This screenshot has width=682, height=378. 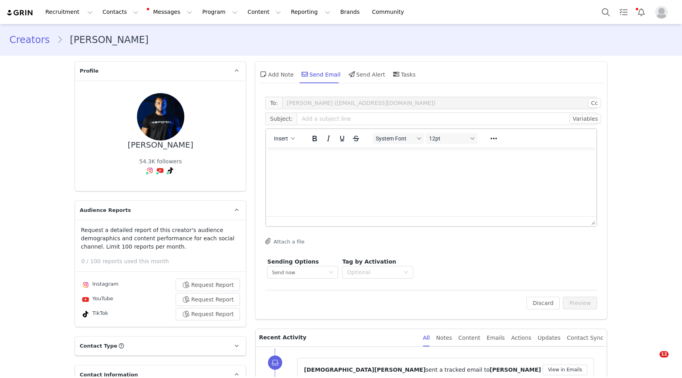 What do you see at coordinates (369, 262) in the screenshot?
I see `span: Tag by Activation` at bounding box center [369, 262].